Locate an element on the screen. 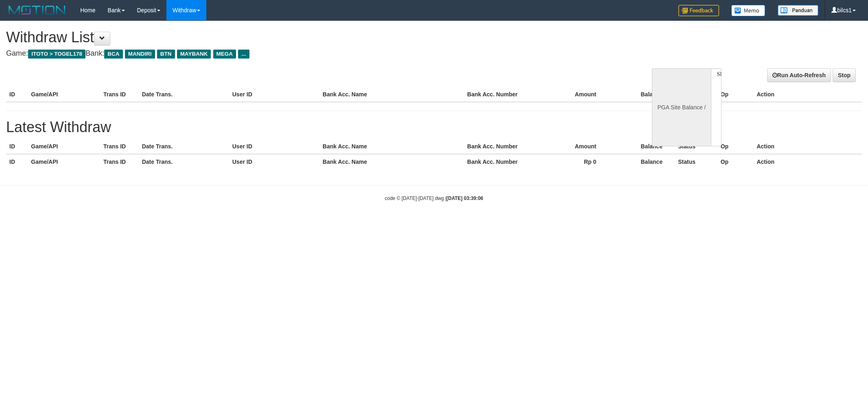 Image resolution: width=868 pixels, height=415 pixels. th: Rp 0 is located at coordinates (572, 161).